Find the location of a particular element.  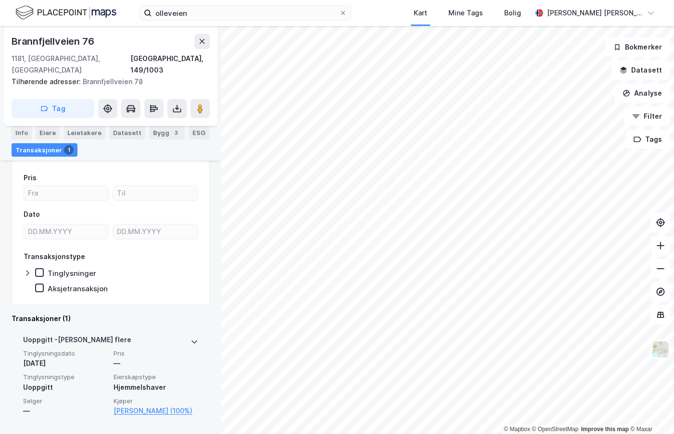

a: OpenStreetMap is located at coordinates (555, 429).